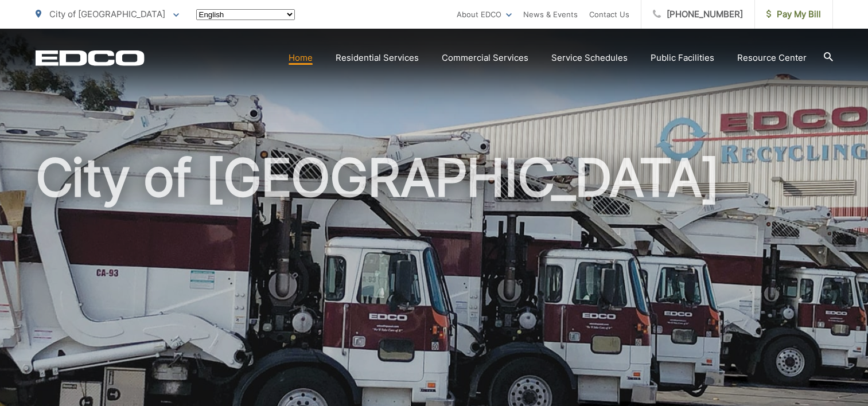 Image resolution: width=868 pixels, height=406 pixels. I want to click on a: Service Schedules, so click(589, 58).